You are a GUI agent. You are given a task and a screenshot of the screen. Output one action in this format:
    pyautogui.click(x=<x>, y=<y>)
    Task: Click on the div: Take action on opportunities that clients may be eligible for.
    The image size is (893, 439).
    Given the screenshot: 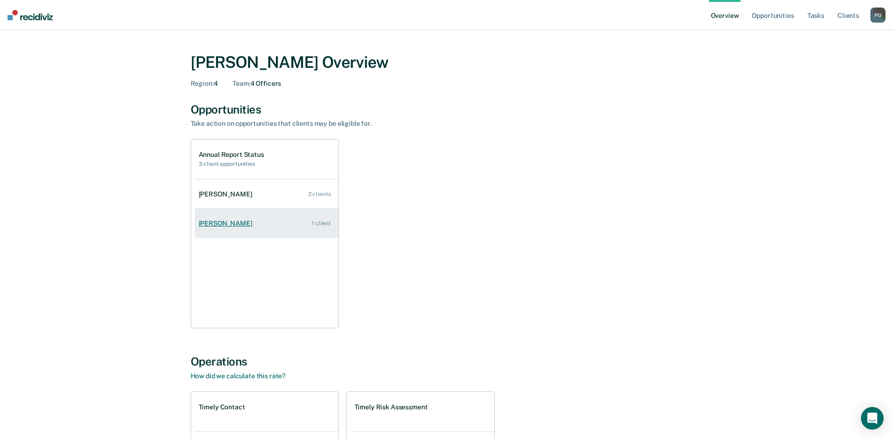 What is the action you would take?
    pyautogui.click(x=355, y=123)
    